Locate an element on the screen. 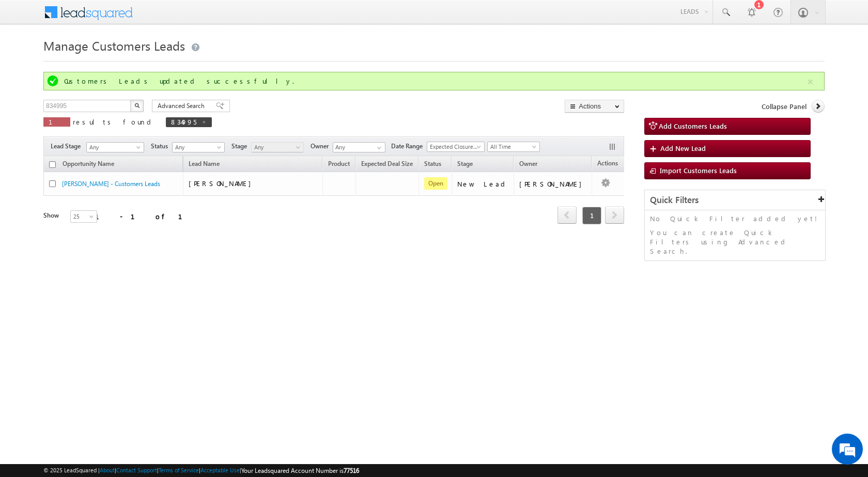 The height and width of the screenshot is (477, 868). span: 25 is located at coordinates (84, 217).